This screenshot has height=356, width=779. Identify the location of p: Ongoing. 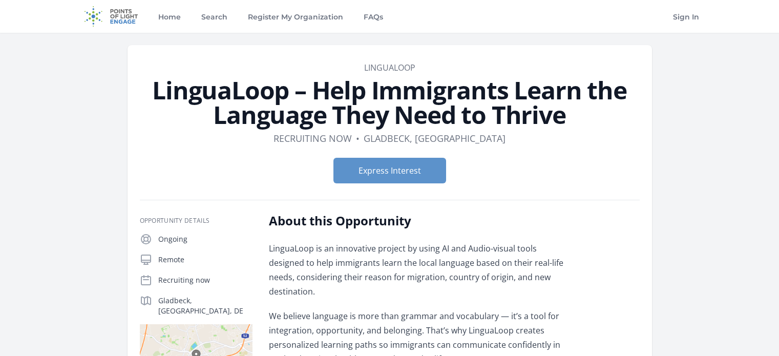
(205, 239).